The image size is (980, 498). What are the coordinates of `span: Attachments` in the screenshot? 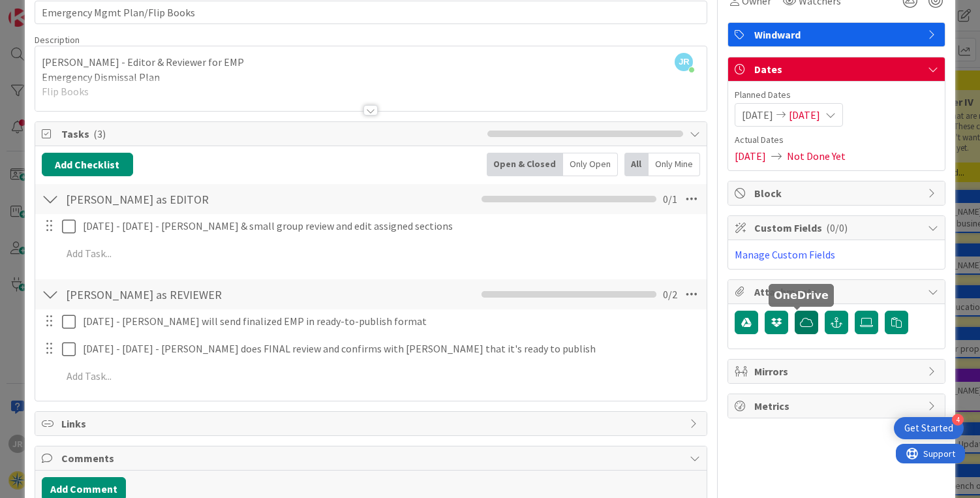 It's located at (837, 292).